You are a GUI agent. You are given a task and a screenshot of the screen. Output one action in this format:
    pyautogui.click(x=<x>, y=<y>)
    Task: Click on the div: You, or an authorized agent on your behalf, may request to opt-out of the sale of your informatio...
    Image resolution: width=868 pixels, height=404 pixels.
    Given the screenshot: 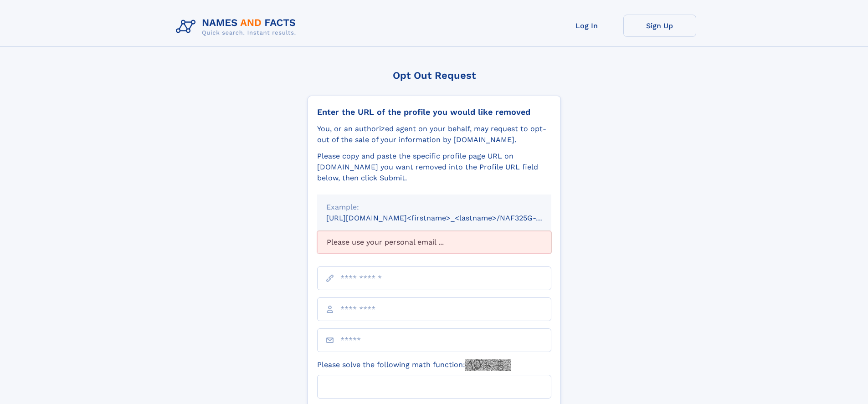 What is the action you would take?
    pyautogui.click(x=434, y=135)
    